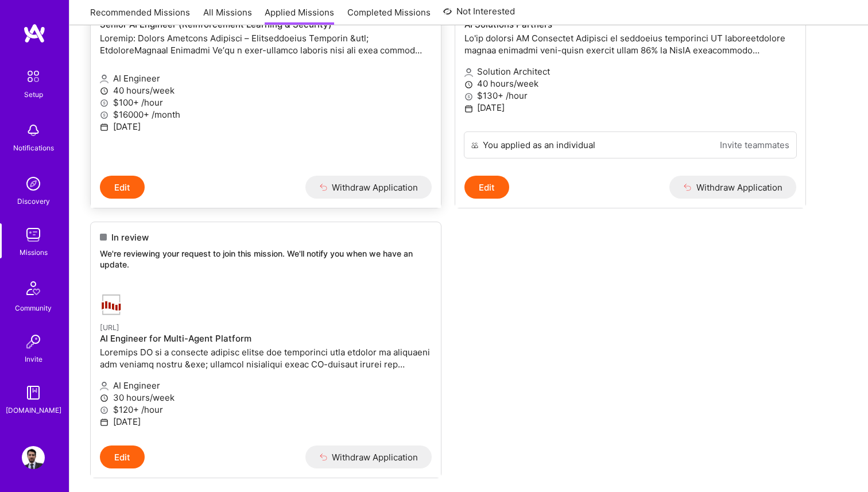  I want to click on p: Loremips DO si a consecte adipisc elitse doe temporinci utla etdolor ma aliquaeni adm veniamq nos..., so click(266, 359).